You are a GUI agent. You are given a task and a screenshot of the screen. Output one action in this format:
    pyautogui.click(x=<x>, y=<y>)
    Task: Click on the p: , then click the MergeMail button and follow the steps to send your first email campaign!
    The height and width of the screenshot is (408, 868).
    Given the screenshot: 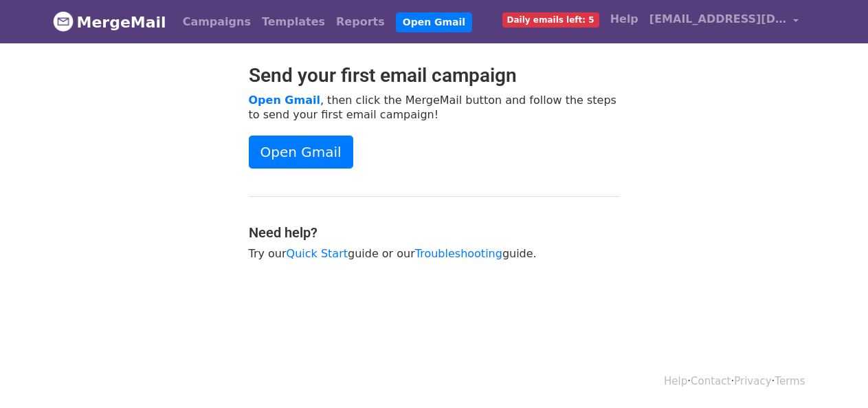 What is the action you would take?
    pyautogui.click(x=434, y=107)
    